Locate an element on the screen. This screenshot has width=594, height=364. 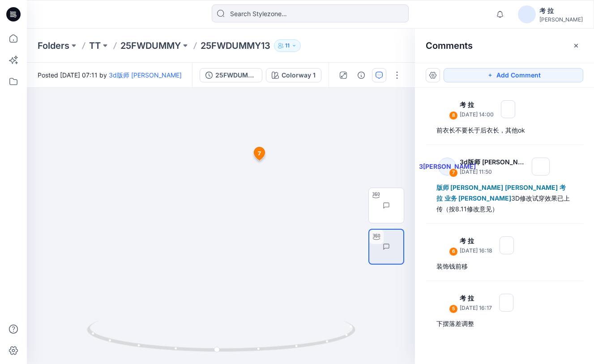
input: Search Stylezone… is located at coordinates (310, 13).